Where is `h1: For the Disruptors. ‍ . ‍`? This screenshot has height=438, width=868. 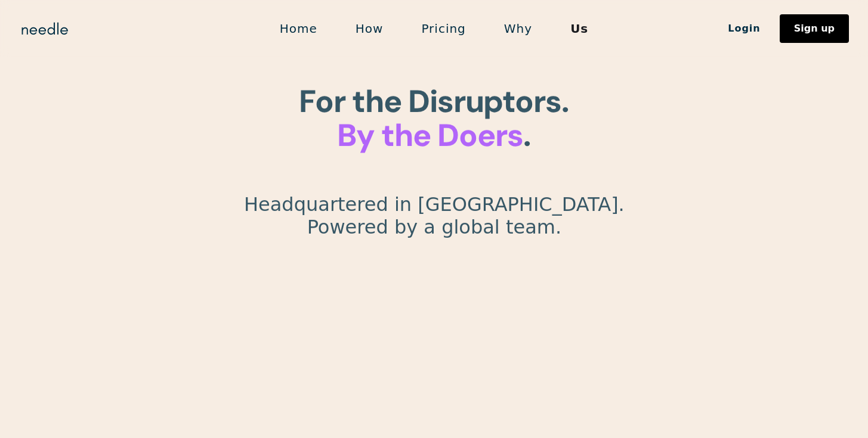 h1: For the Disruptors. ‍ . ‍ is located at coordinates (434, 136).